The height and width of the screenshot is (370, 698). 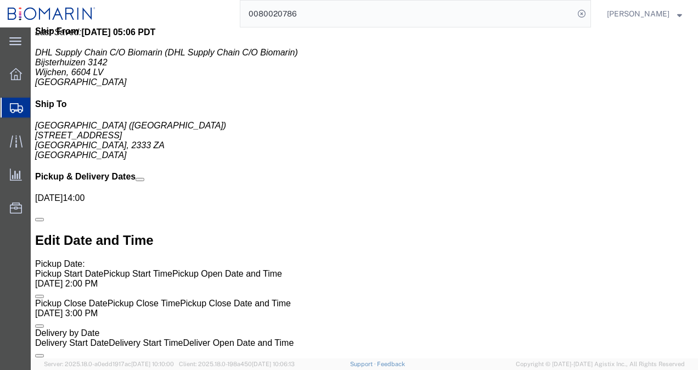 What do you see at coordinates (391, 364) in the screenshot?
I see `a: Feedback` at bounding box center [391, 364].